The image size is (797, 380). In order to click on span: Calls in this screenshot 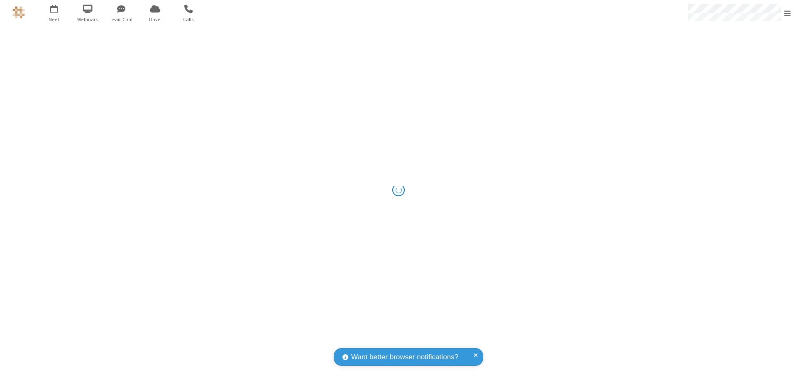, I will do `click(188, 20)`.